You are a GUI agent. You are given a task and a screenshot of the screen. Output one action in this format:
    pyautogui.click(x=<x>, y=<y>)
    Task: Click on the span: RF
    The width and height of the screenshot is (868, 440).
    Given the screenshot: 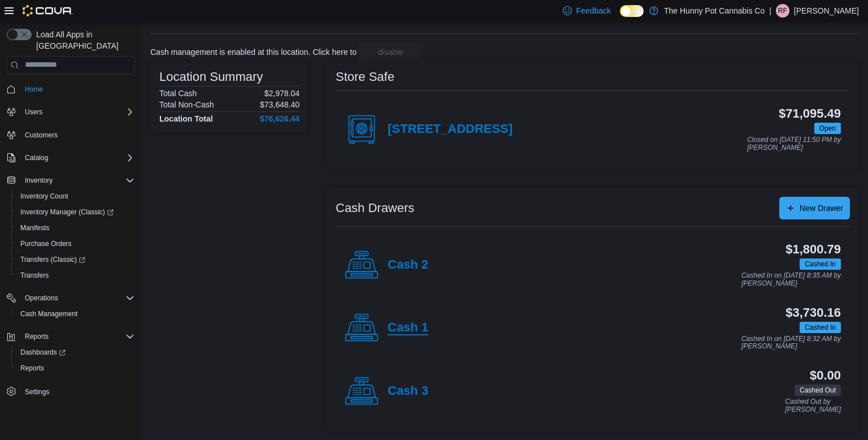 What is the action you would take?
    pyautogui.click(x=783, y=11)
    